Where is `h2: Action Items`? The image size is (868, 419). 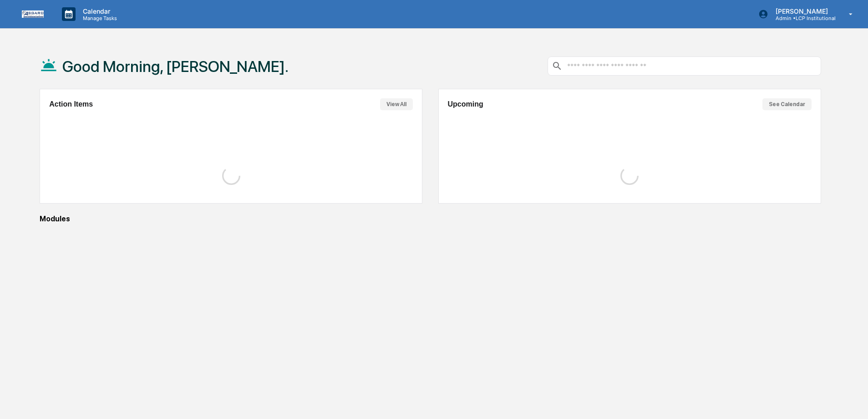 h2: Action Items is located at coordinates (71, 104).